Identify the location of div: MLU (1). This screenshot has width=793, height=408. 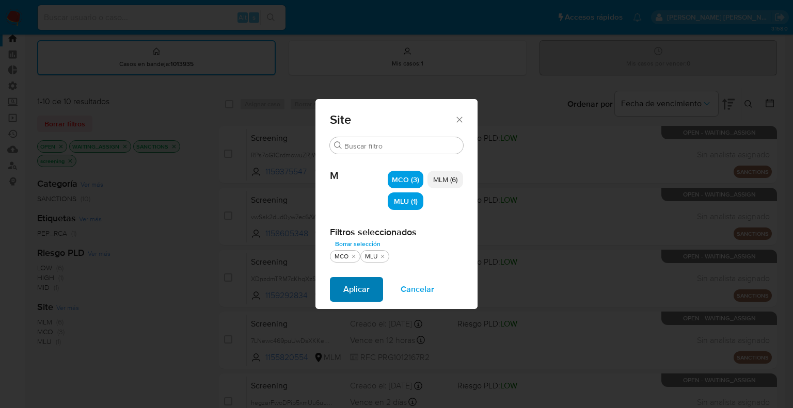
(405, 201).